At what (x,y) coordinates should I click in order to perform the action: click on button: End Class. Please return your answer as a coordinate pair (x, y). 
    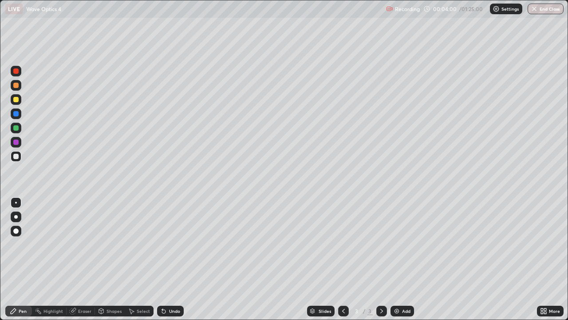
    Looking at the image, I should click on (546, 9).